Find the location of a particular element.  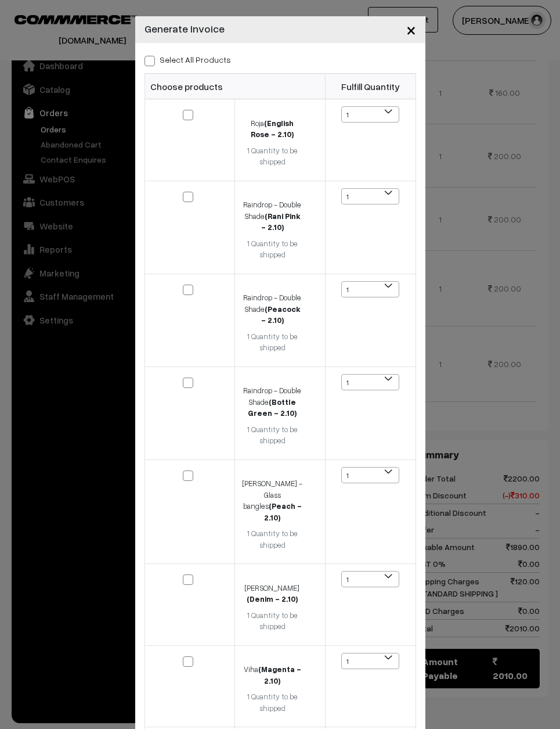

label: Select all Products is located at coordinates (188, 59).